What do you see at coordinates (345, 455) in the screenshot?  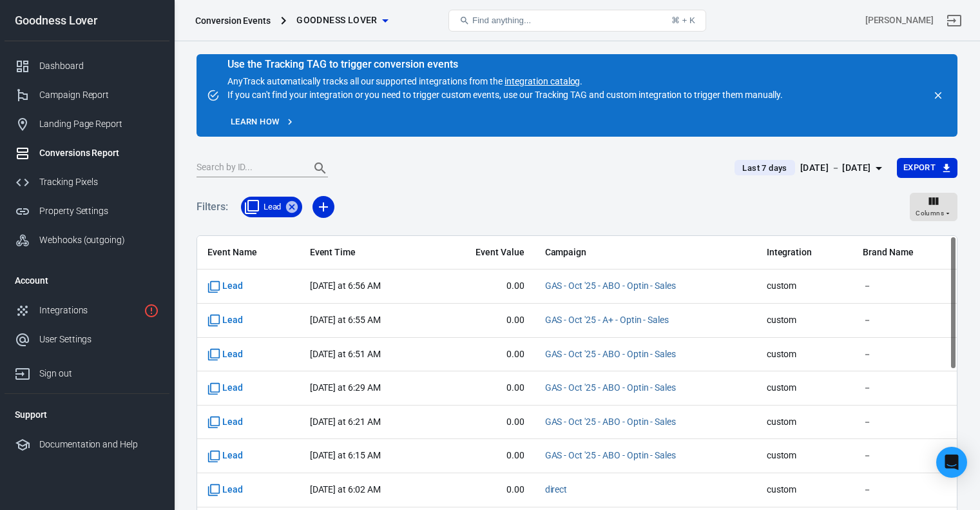 I see `time: 2025-10-12T06:15:08-06:00` at bounding box center [345, 455].